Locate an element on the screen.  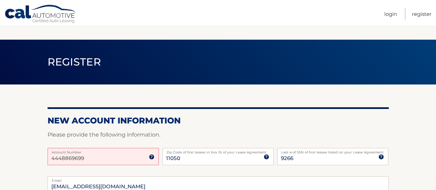
p: Please provide the following information. is located at coordinates (218, 135).